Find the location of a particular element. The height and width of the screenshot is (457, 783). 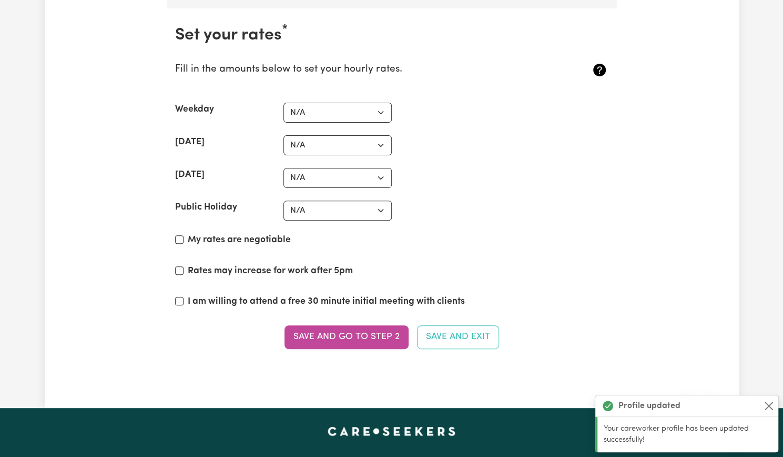

h2: Set your rates is located at coordinates (392, 35).